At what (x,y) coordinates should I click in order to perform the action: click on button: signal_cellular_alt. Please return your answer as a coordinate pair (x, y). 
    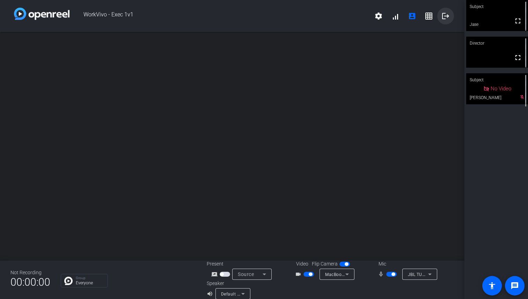
    Looking at the image, I should click on (395, 16).